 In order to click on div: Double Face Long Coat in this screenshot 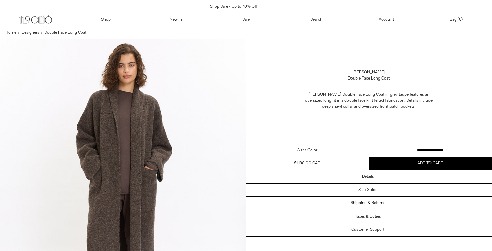, I will do `click(369, 78)`.